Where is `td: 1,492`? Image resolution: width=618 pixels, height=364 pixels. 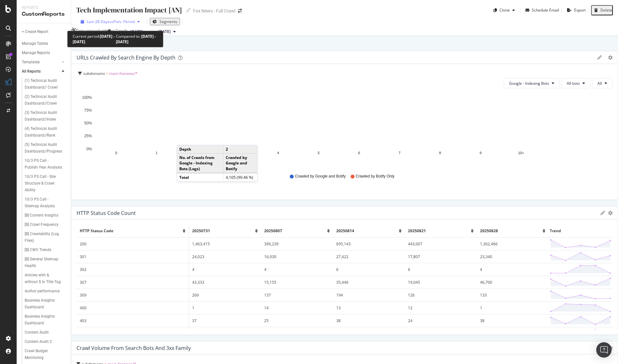 td: 1,492 is located at coordinates (512, 333).